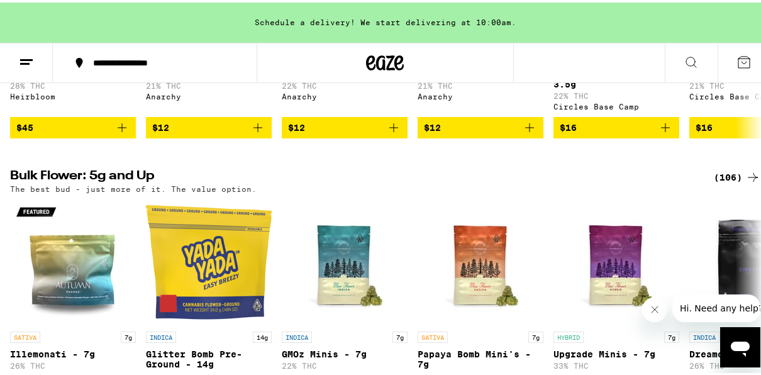  I want to click on img: Humboldt Farms - GMOz Minis - 7g, so click(345, 260).